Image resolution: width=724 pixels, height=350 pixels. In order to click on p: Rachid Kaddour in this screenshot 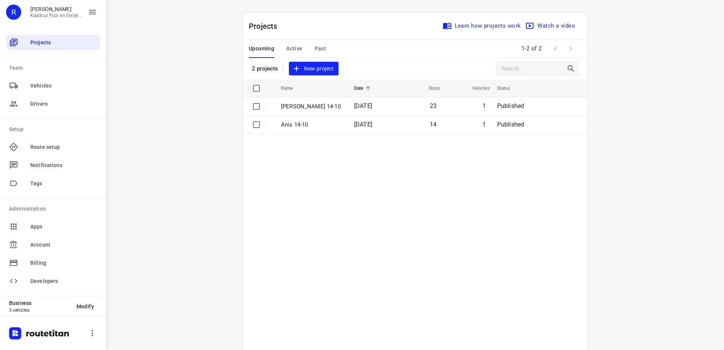, I will do `click(56, 9)`.